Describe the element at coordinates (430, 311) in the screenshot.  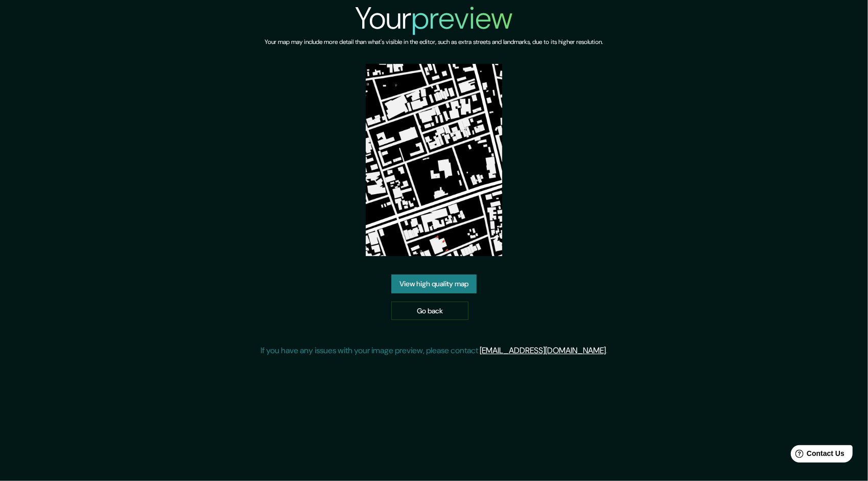
I see `a: Go back` at that location.